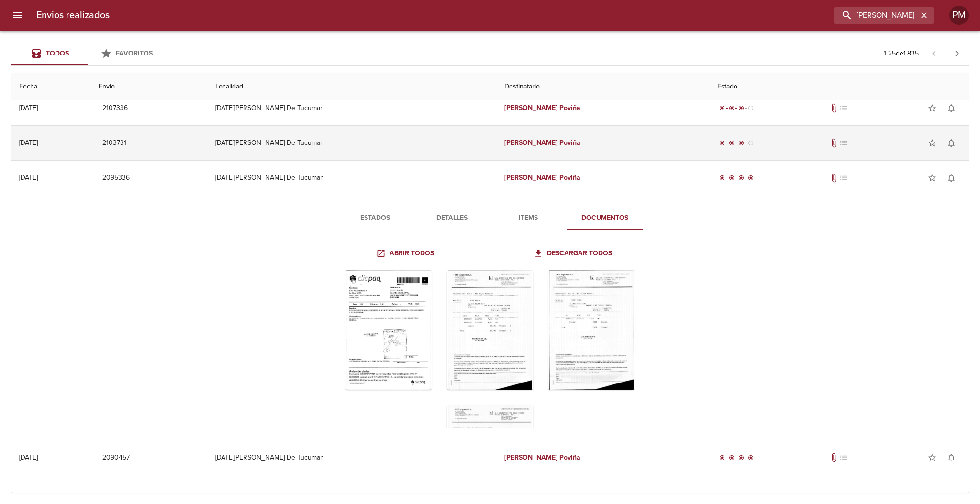 The width and height of the screenshot is (980, 504). What do you see at coordinates (960, 15) in the screenshot?
I see `div: PM` at bounding box center [960, 15].